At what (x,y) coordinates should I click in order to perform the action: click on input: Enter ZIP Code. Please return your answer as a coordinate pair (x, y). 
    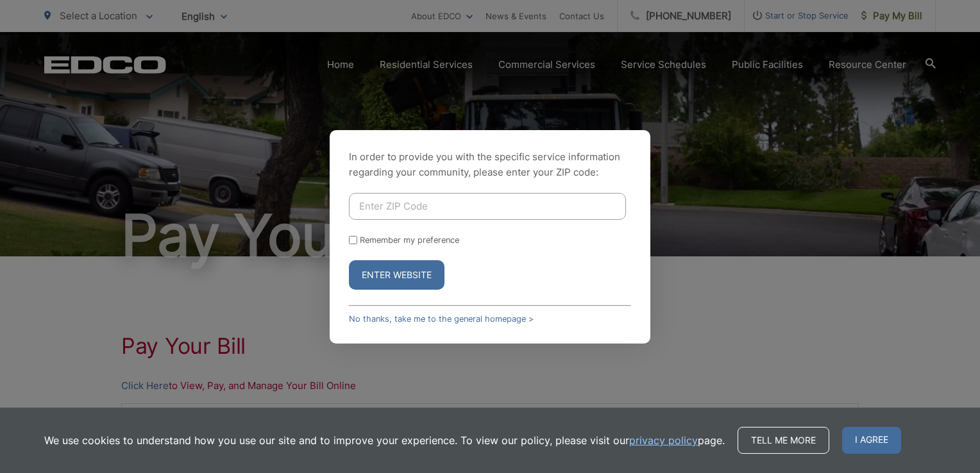
    Looking at the image, I should click on (488, 207).